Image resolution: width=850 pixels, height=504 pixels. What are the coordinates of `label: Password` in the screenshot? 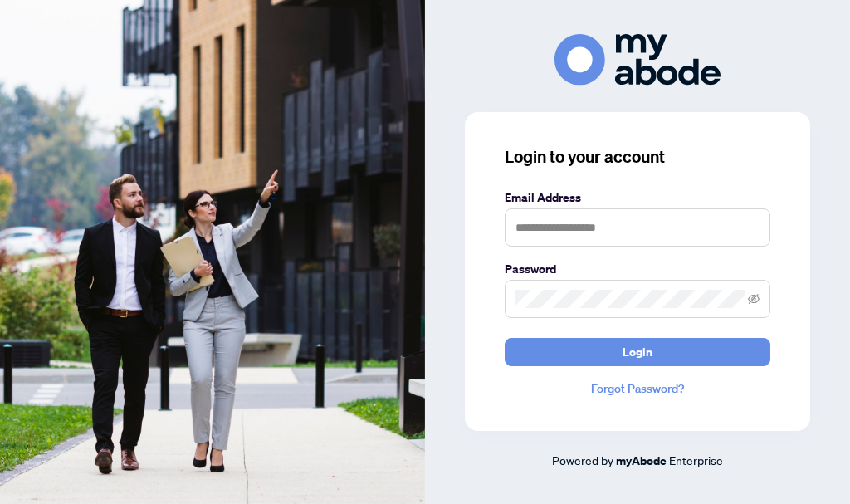 It's located at (638, 269).